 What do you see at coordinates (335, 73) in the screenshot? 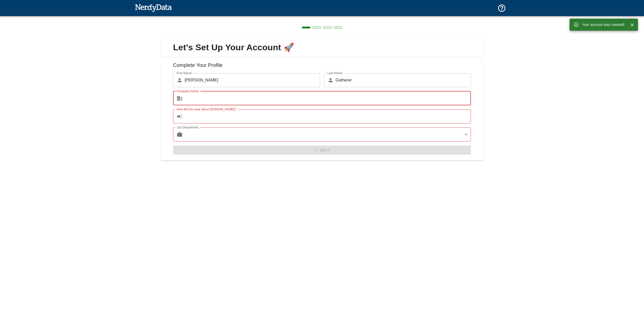
I see `label: Last Name` at bounding box center [335, 73].